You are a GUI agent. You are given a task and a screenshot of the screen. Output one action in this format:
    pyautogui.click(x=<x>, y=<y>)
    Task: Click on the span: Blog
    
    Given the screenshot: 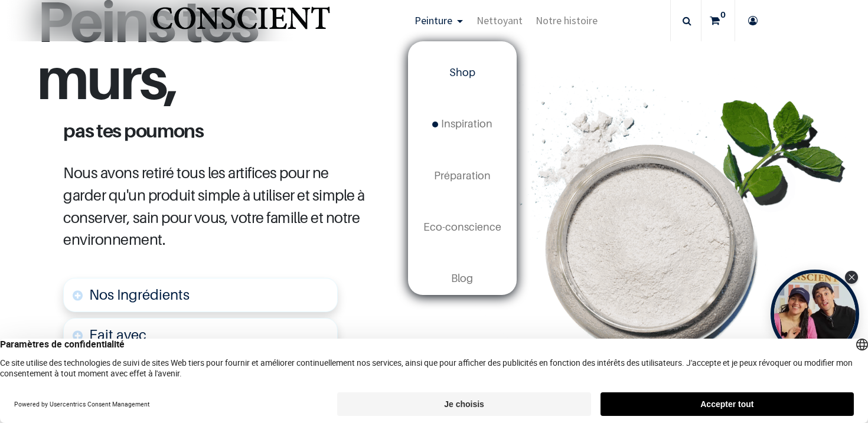 What is the action you would take?
    pyautogui.click(x=462, y=278)
    